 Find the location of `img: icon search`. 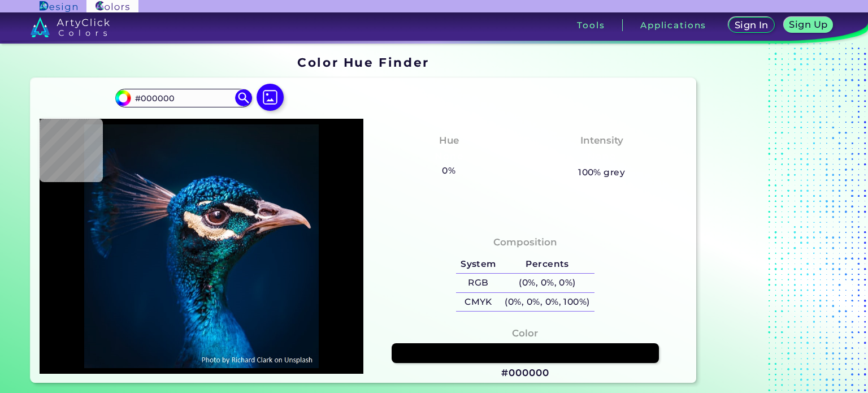

img: icon search is located at coordinates (244, 98).